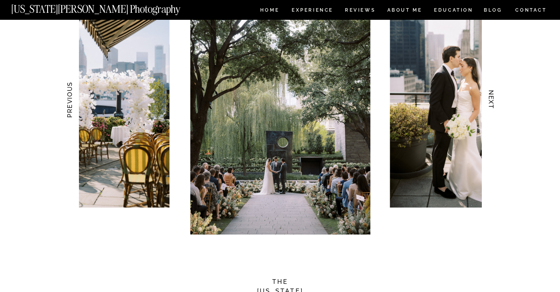 This screenshot has width=560, height=292. Describe the element at coordinates (269, 11) in the screenshot. I see `nav: HOME` at that location.